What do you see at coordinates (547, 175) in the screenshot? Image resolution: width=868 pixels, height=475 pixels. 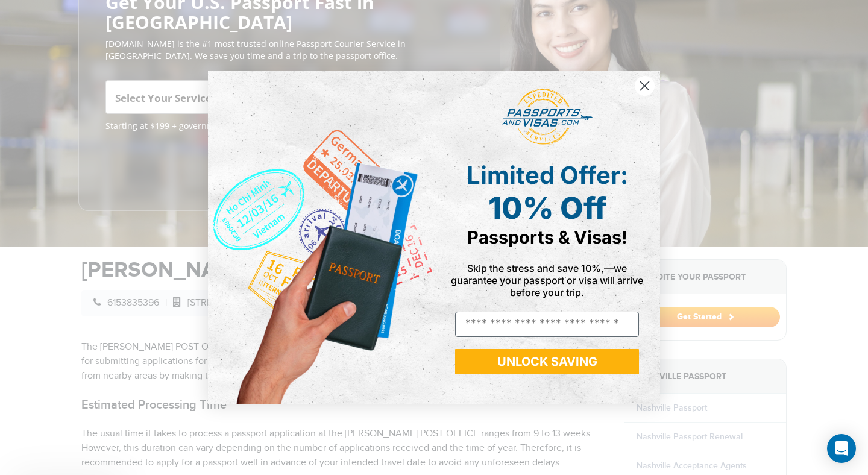 I see `span: Limited Offer:` at bounding box center [547, 175].